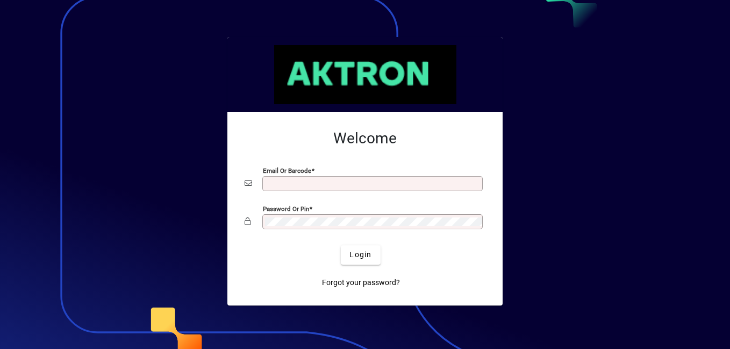 This screenshot has width=730, height=349. Describe the element at coordinates (361, 283) in the screenshot. I see `a: Forgot your password?` at that location.